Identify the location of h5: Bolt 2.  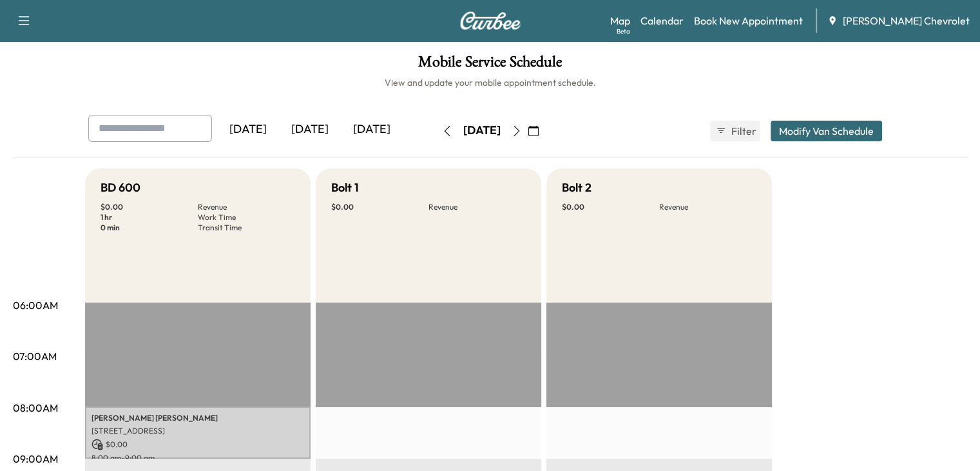
(577, 188).